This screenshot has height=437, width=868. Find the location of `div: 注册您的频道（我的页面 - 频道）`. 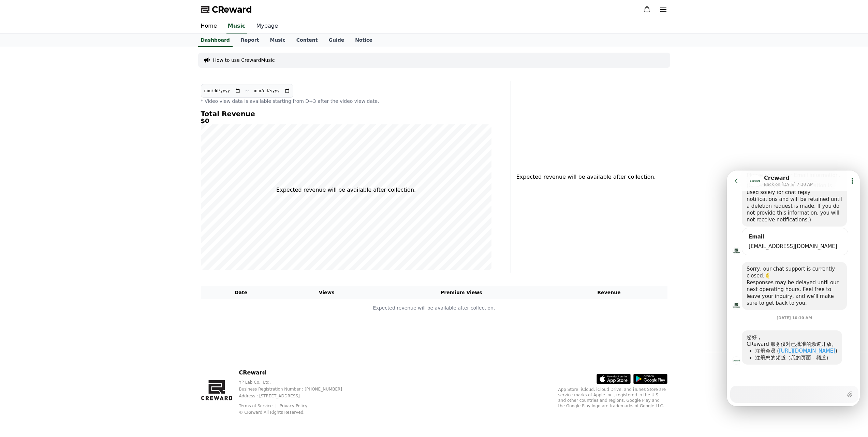

div: 注册您的频道（我的页面 - 频道） is located at coordinates (69, 187).